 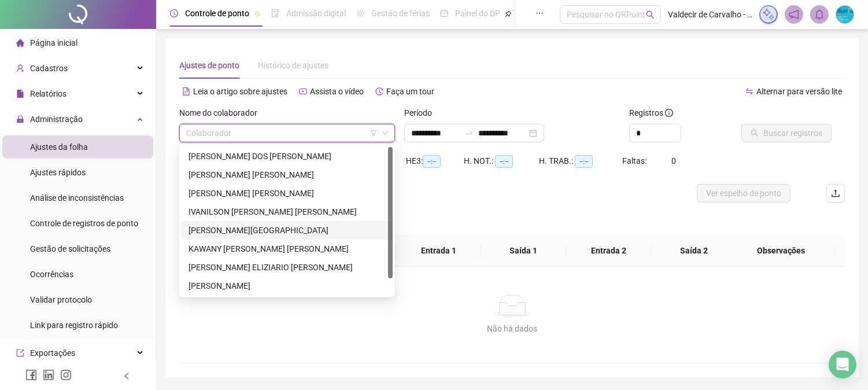 What do you see at coordinates (669, 113) in the screenshot?
I see `span: info-circle` at bounding box center [669, 113].